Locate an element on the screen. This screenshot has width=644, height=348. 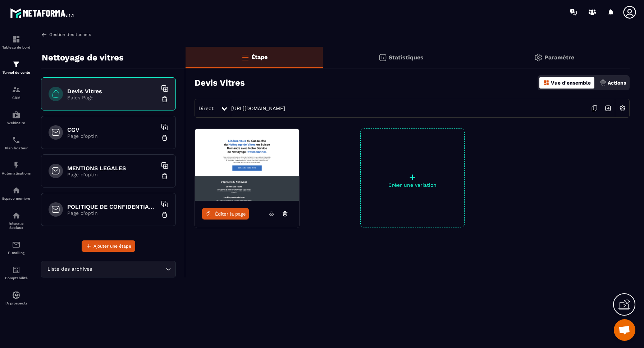
img: setting-gr.5f69749f.svg is located at coordinates (538, 57).